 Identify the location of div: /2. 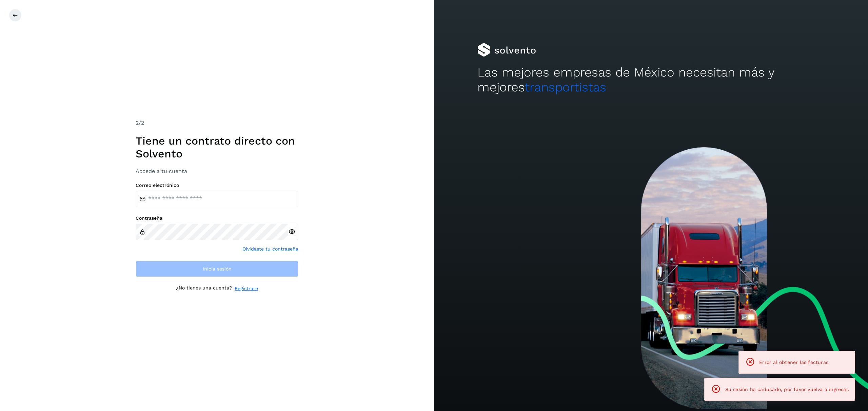
(217, 123).